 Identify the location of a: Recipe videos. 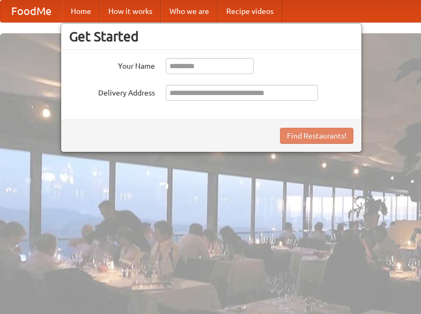
(250, 11).